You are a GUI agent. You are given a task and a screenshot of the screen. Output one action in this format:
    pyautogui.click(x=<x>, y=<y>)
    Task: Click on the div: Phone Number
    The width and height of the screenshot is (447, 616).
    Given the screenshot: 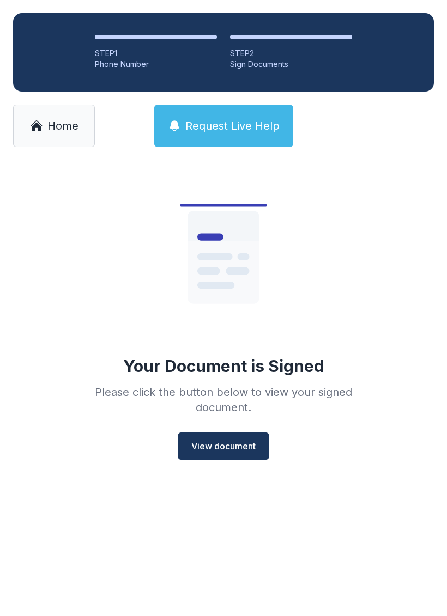 What is the action you would take?
    pyautogui.click(x=156, y=64)
    